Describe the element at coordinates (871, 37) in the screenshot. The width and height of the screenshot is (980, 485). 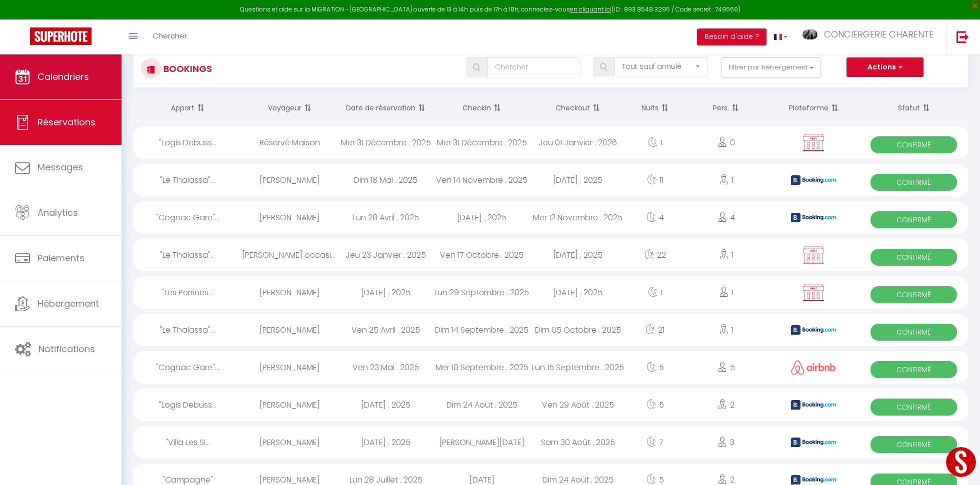
I see `a: ... CONCIERGERIE CHARENTE` at that location.